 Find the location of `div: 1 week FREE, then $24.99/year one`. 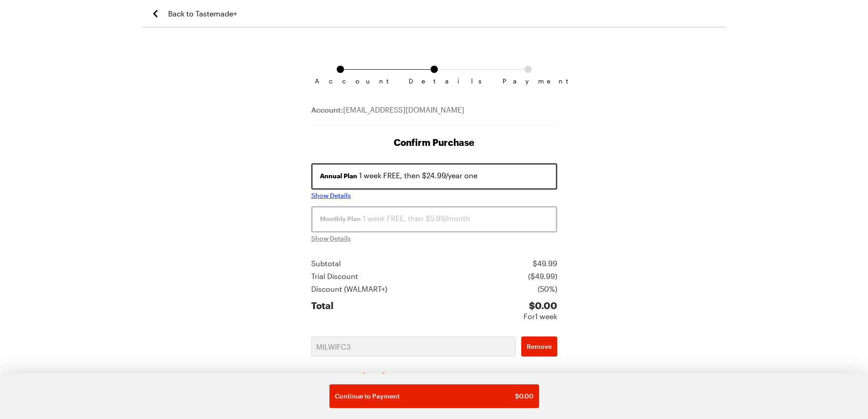

div: 1 week FREE, then $24.99/year one is located at coordinates (434, 175).